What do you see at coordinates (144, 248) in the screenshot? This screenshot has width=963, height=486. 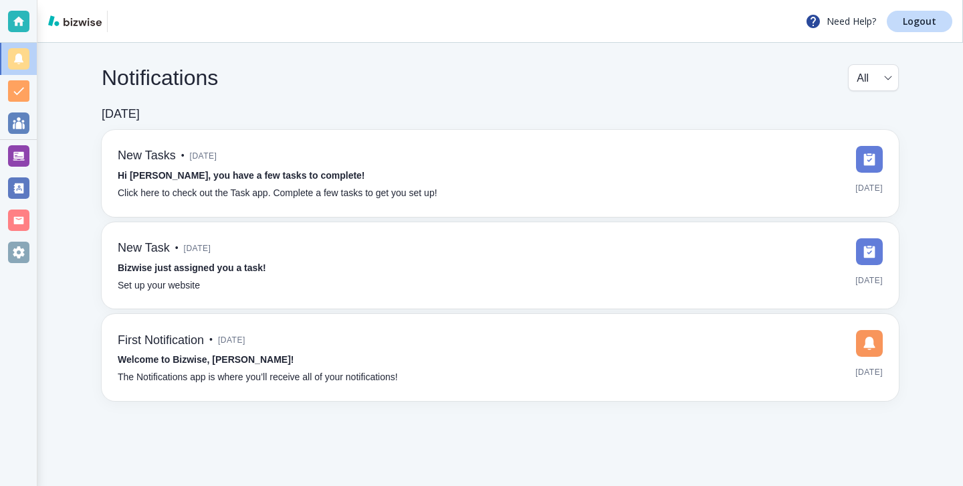 I see `h6: New Task` at bounding box center [144, 248].